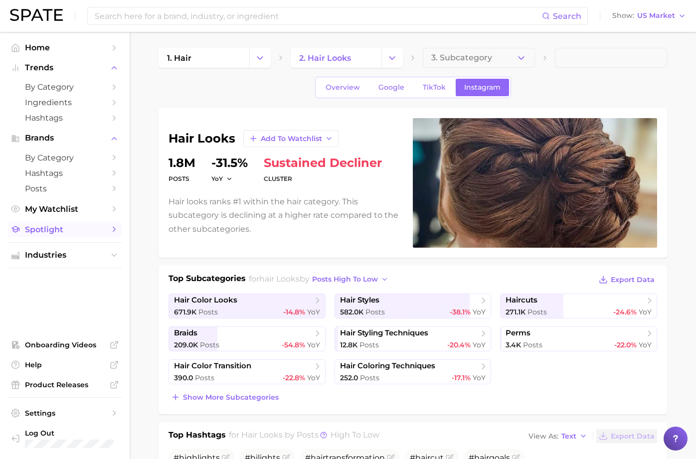 This screenshot has height=459, width=696. What do you see at coordinates (65, 68) in the screenshot?
I see `button: Trends` at bounding box center [65, 68].